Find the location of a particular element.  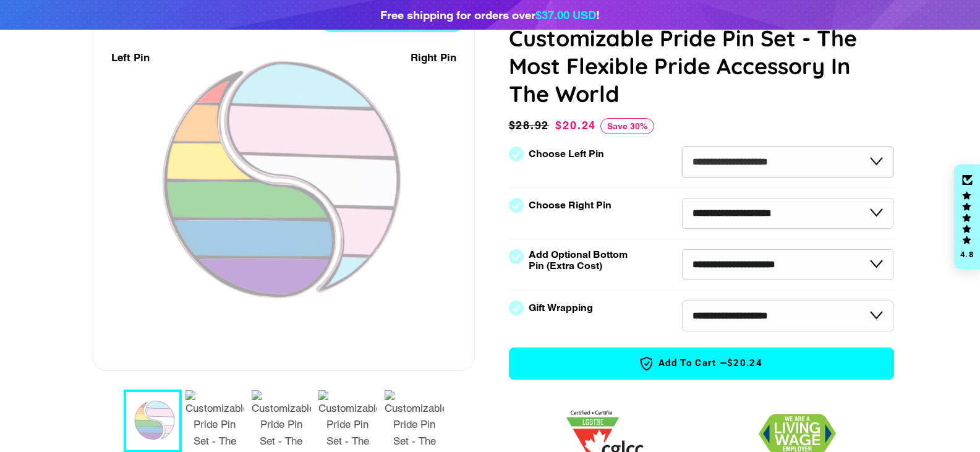

label: Choose Left Pin is located at coordinates (566, 154).